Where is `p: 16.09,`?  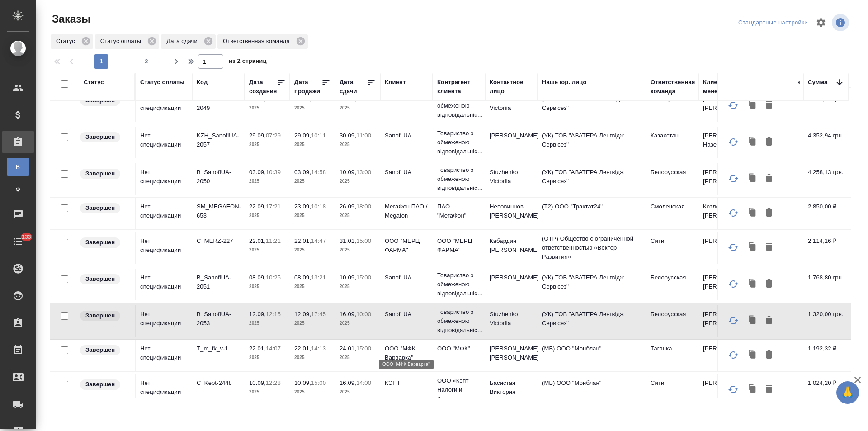 p: 16.09, is located at coordinates (348, 382).